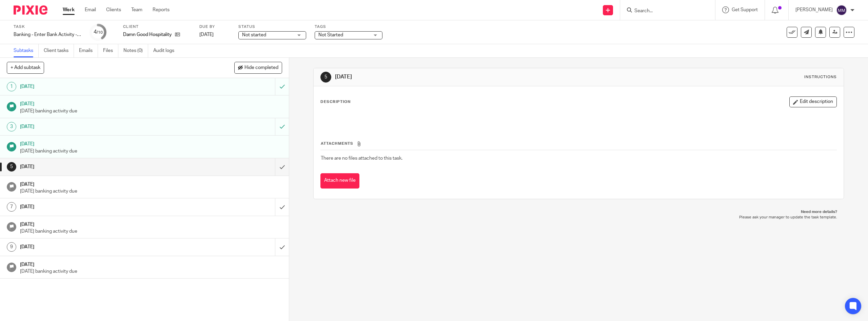 This screenshot has width=868, height=321. I want to click on button: Attach new file, so click(340, 180).